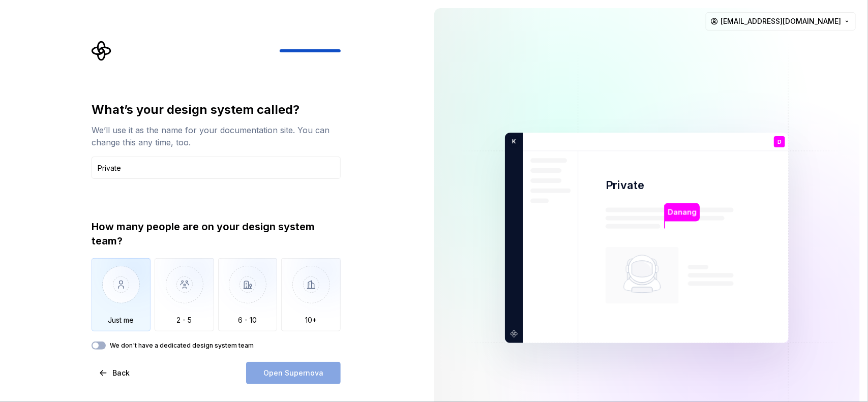 The image size is (868, 402). I want to click on div: How many people are on your design system team?, so click(216, 234).